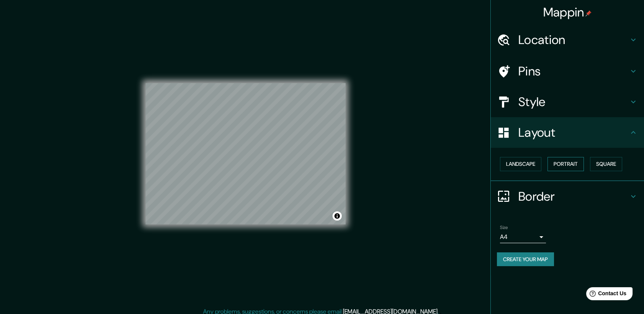 The height and width of the screenshot is (314, 644). I want to click on button: Square, so click(606, 164).